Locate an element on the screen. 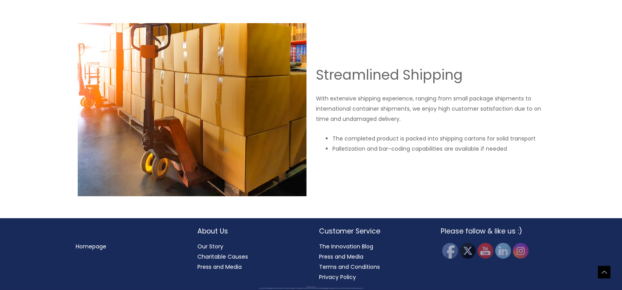 The width and height of the screenshot is (622, 290). nav: Menu is located at coordinates (129, 247).